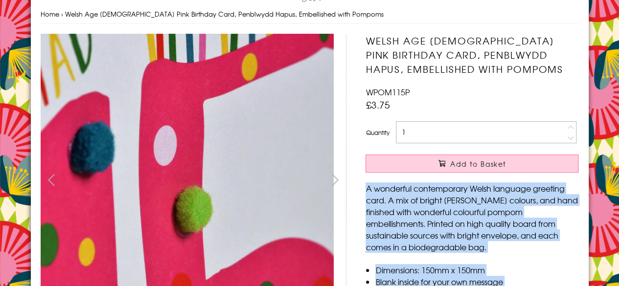  Describe the element at coordinates (335, 179) in the screenshot. I see `button: next` at that location.